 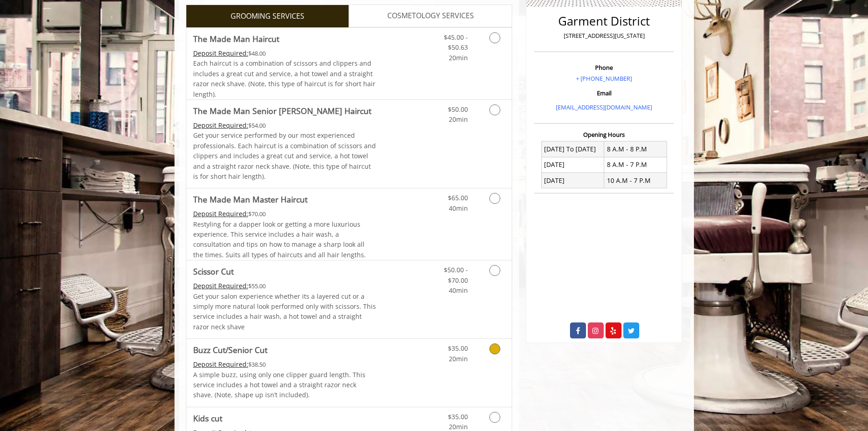 I want to click on h2: Garment District, so click(x=603, y=21).